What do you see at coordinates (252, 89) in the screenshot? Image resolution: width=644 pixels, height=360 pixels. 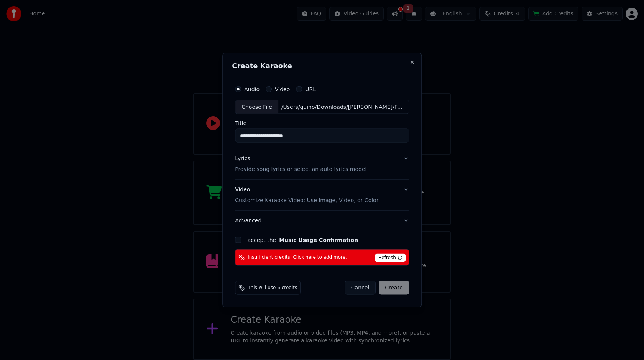 I see `label: Audio` at bounding box center [252, 89].